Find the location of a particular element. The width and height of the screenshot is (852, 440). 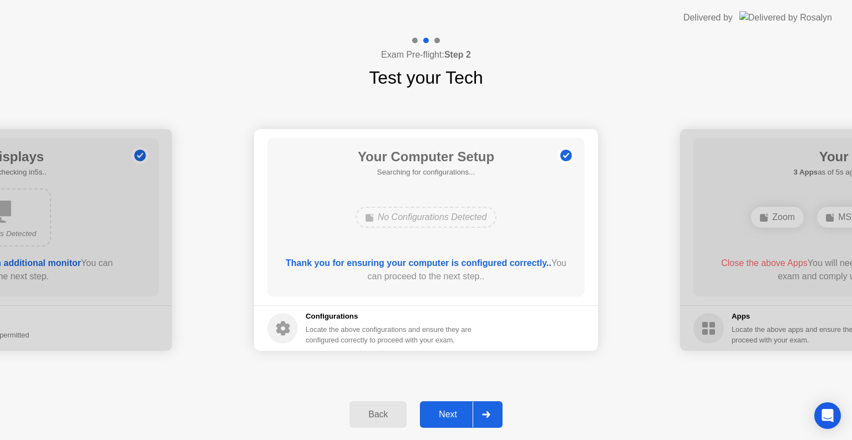

b: Step 2 is located at coordinates (458, 54).